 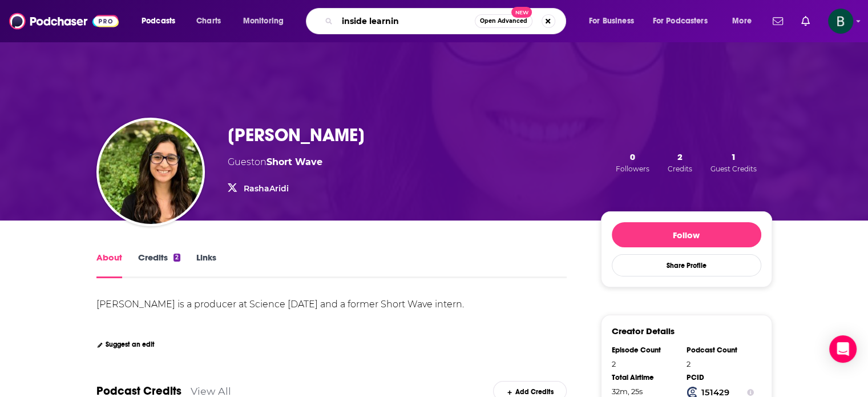 I want to click on div: Total Airtime, so click(x=646, y=378).